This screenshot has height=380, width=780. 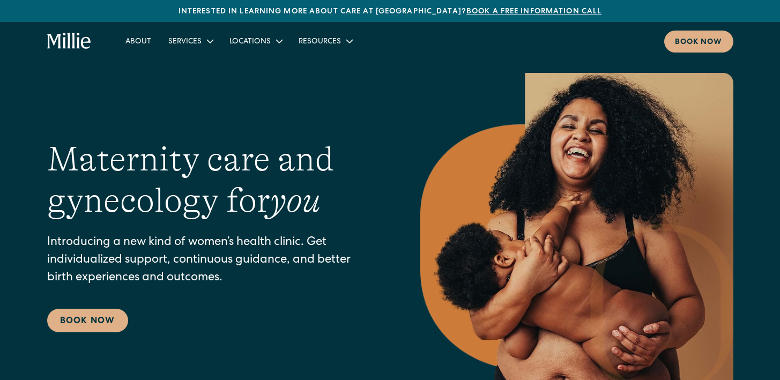 What do you see at coordinates (138, 41) in the screenshot?
I see `a: About` at bounding box center [138, 41].